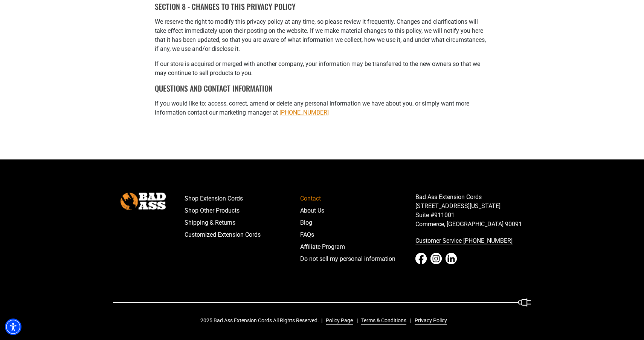 The image size is (644, 340). I want to click on a: LinkedIn - open in a new tab, so click(451, 259).